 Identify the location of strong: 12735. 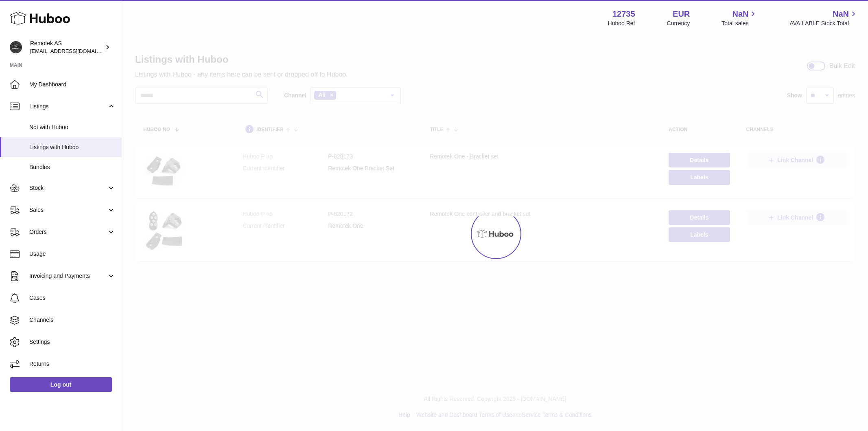
(624, 14).